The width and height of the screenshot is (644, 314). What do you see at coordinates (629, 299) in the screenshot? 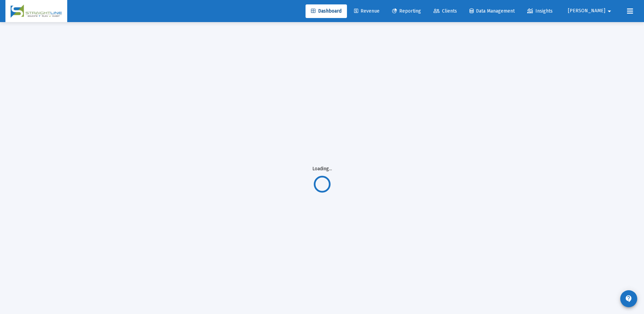
I see `mat-icon: contact_support` at bounding box center [629, 299].